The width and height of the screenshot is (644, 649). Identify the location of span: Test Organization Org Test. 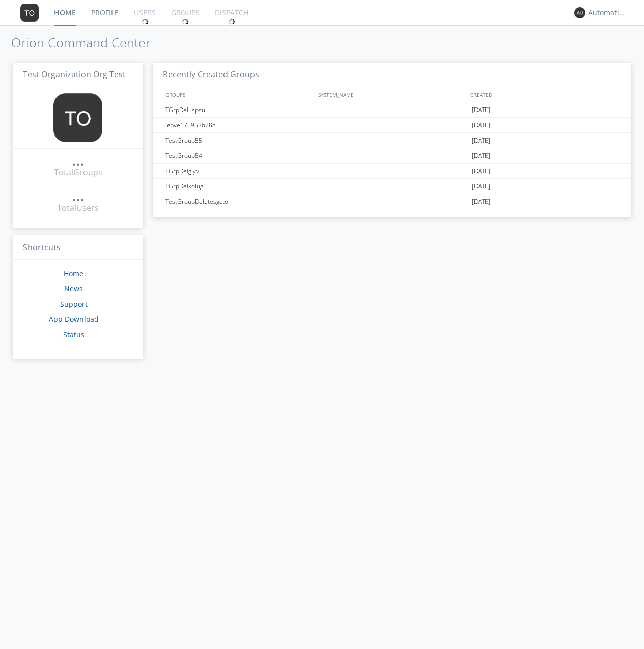
(74, 74).